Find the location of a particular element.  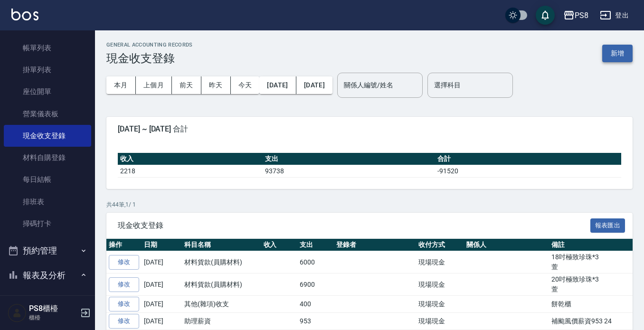

button: PS8 is located at coordinates (575, 15).